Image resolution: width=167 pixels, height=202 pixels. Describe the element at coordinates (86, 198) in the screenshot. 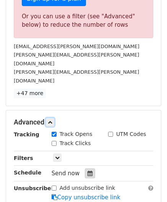

I see `a: Copy unsubscribe link` at that location.